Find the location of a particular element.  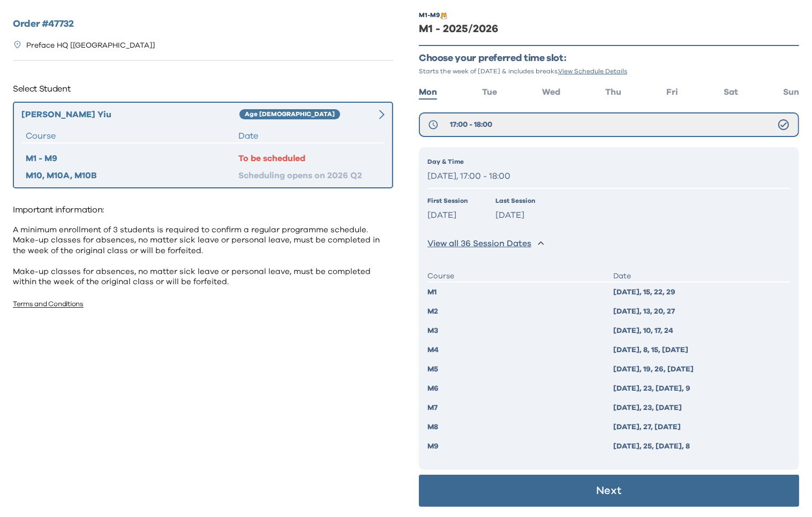

p: Next is located at coordinates (609, 491).